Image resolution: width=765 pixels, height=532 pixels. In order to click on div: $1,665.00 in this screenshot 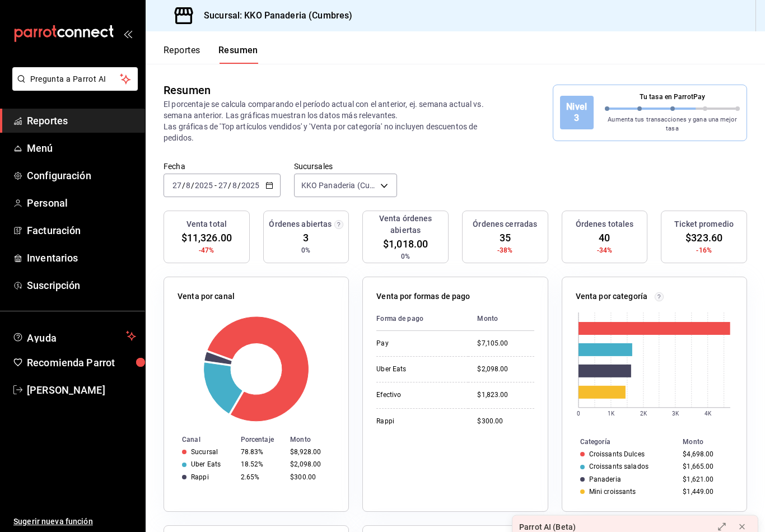, I will do `click(706, 467)`.